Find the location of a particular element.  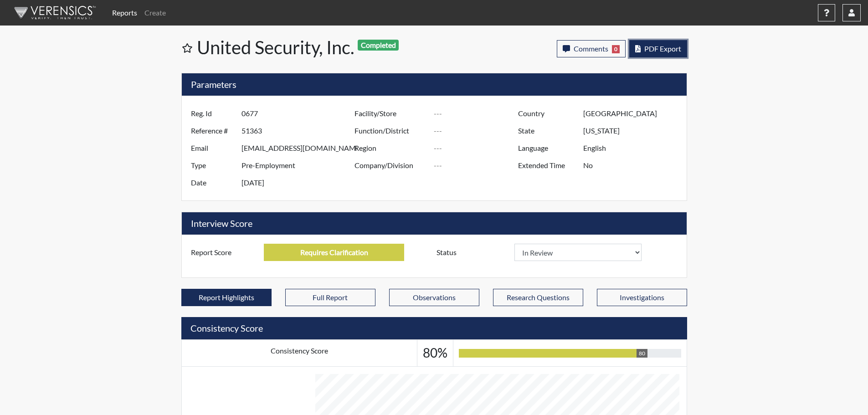

a: Reports is located at coordinates (124, 13).